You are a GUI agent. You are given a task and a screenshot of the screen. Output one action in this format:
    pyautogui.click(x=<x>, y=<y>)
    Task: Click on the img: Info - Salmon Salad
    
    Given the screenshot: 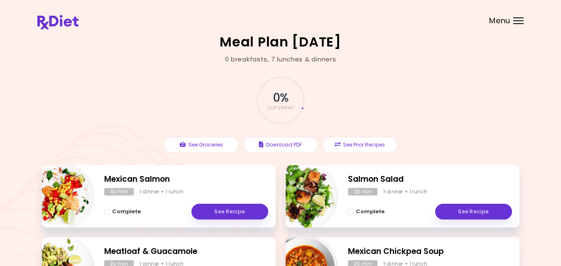 What is the action you would take?
    pyautogui.click(x=304, y=197)
    